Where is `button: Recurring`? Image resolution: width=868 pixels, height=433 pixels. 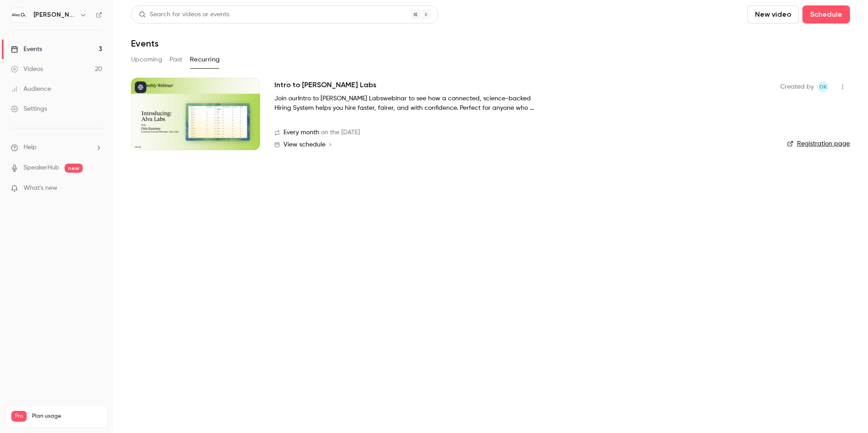 button: Recurring is located at coordinates (205, 60).